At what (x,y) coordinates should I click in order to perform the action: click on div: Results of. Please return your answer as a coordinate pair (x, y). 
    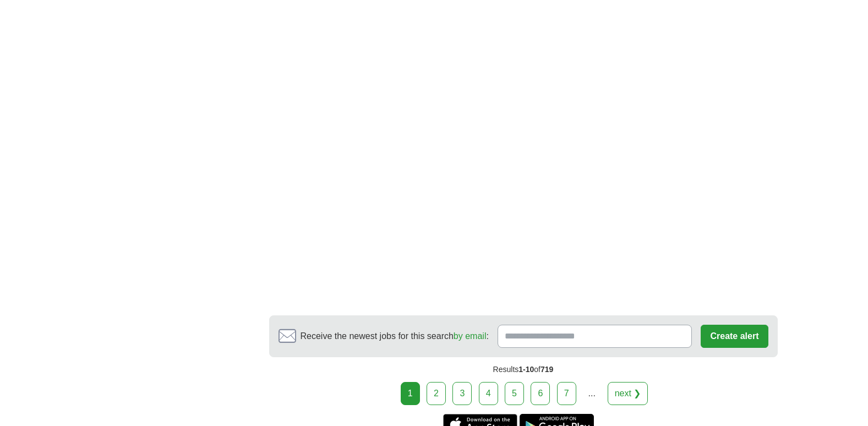
    Looking at the image, I should click on (524, 369).